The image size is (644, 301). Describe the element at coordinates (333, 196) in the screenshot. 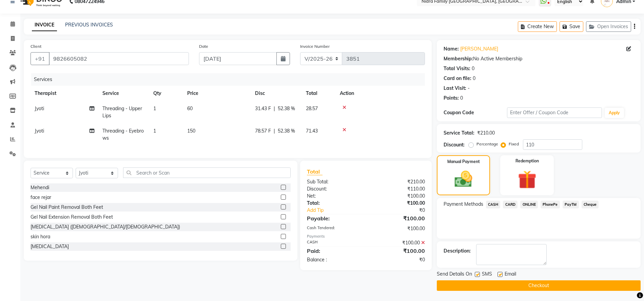

I see `div: Net:` at that location.